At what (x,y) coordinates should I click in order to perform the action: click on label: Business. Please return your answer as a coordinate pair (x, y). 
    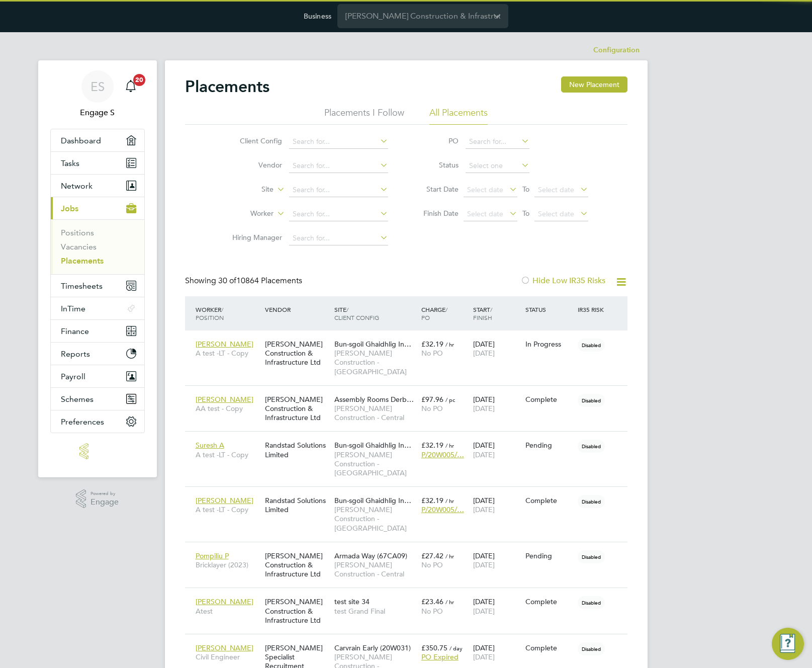
    Looking at the image, I should click on (317, 16).